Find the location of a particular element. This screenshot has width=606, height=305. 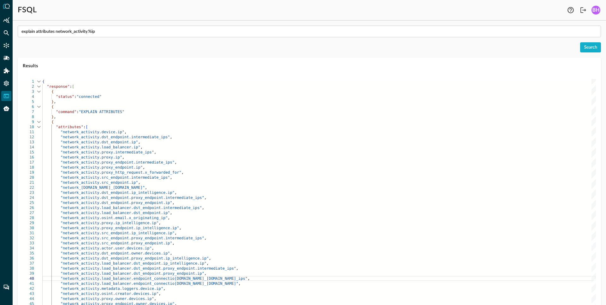

span: "network_activity.src_endpoint.intermediate_ips" is located at coordinates (115, 177).